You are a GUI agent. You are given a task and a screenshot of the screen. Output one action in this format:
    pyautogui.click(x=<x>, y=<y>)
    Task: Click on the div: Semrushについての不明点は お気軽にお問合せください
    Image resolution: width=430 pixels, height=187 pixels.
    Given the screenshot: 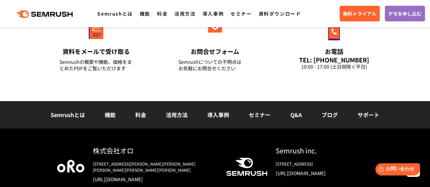 What is the action you would take?
    pyautogui.click(x=215, y=65)
    